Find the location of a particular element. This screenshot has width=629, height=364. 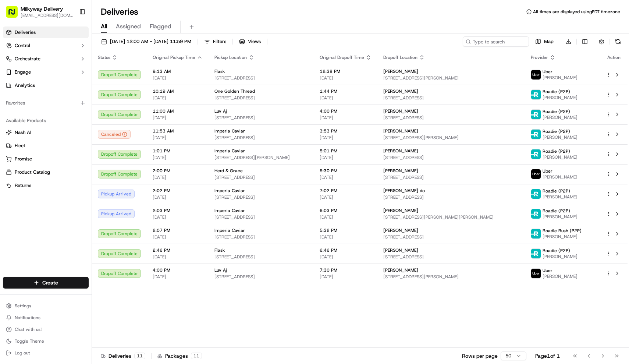

div: Page 1 of 1 is located at coordinates (547, 356).